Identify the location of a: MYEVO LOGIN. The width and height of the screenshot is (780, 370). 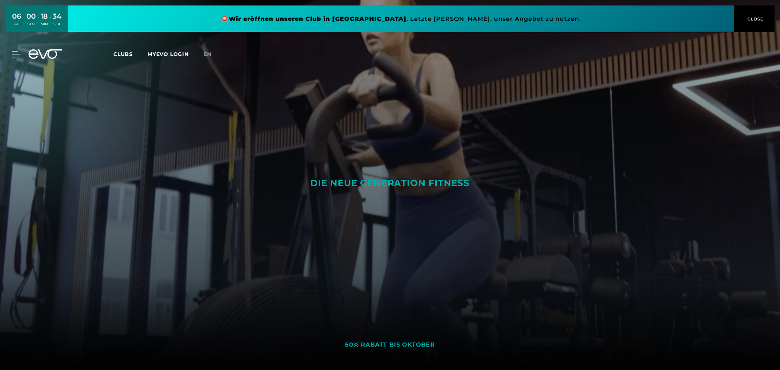
(168, 54).